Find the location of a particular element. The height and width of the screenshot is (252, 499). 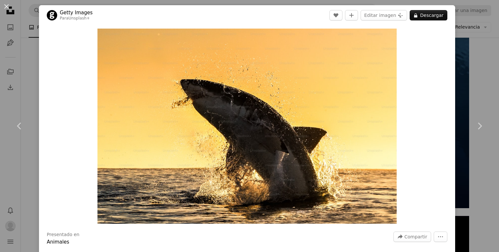

div: Para is located at coordinates (76, 19).